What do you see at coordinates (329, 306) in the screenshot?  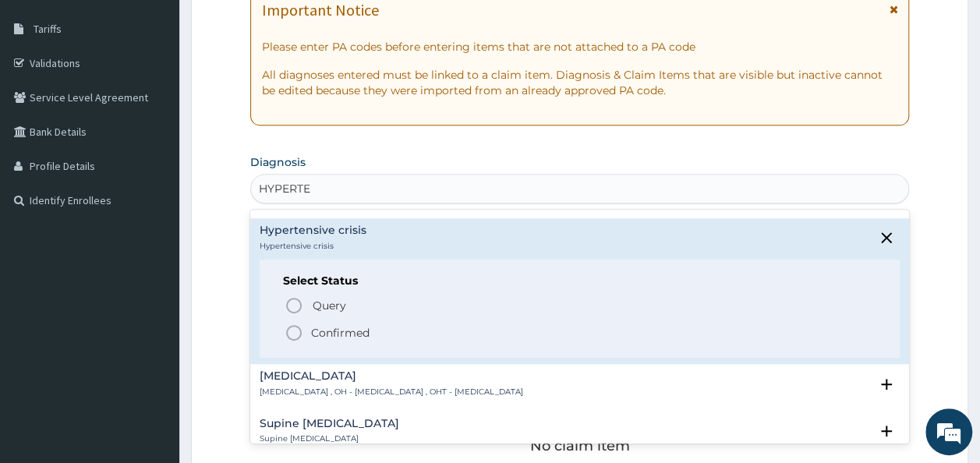 I see `span: Query` at bounding box center [329, 306].